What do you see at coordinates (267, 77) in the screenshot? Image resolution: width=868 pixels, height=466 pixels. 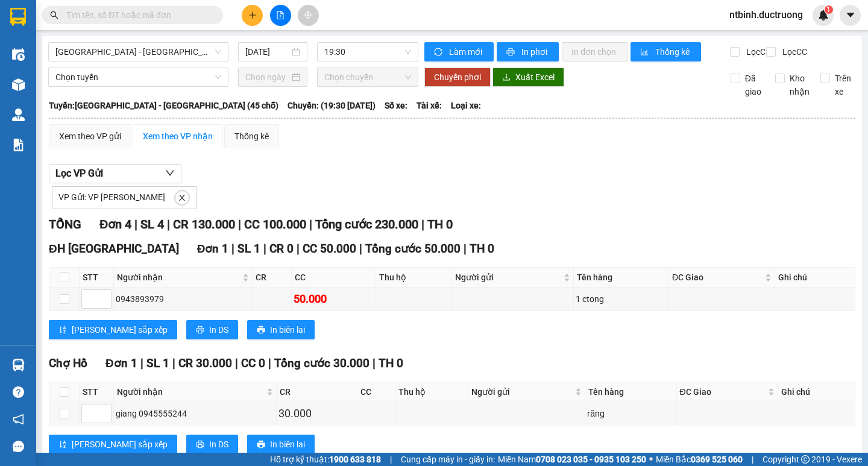 I see `input: Chọn ngày` at bounding box center [267, 77].